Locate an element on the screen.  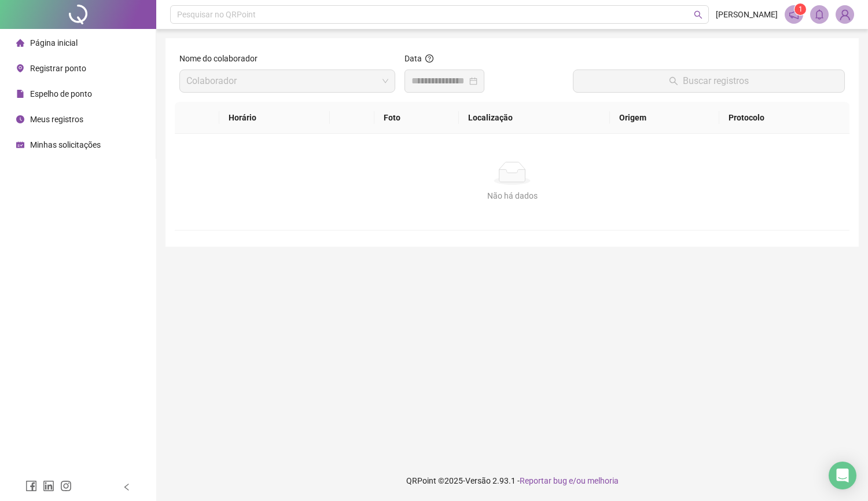
span: left is located at coordinates (127, 487).